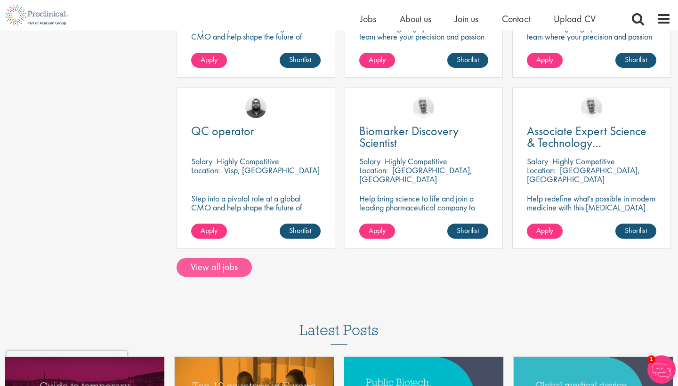  What do you see at coordinates (466, 19) in the screenshot?
I see `a: Join us` at bounding box center [466, 19].